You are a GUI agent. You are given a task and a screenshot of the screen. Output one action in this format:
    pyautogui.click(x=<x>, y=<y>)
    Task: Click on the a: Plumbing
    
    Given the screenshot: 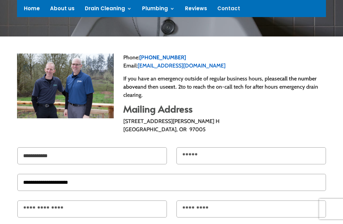 What is the action you would take?
    pyautogui.click(x=158, y=10)
    